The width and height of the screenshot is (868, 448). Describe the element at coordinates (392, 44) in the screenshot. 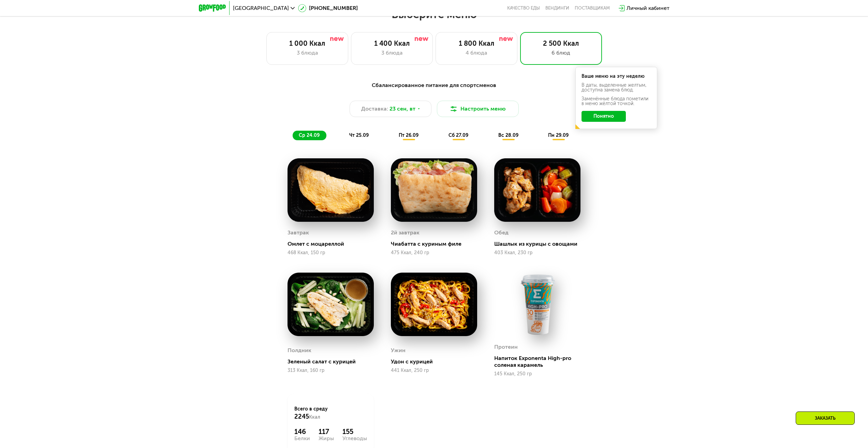

I see `div: 1 400 Ккал` at that location.